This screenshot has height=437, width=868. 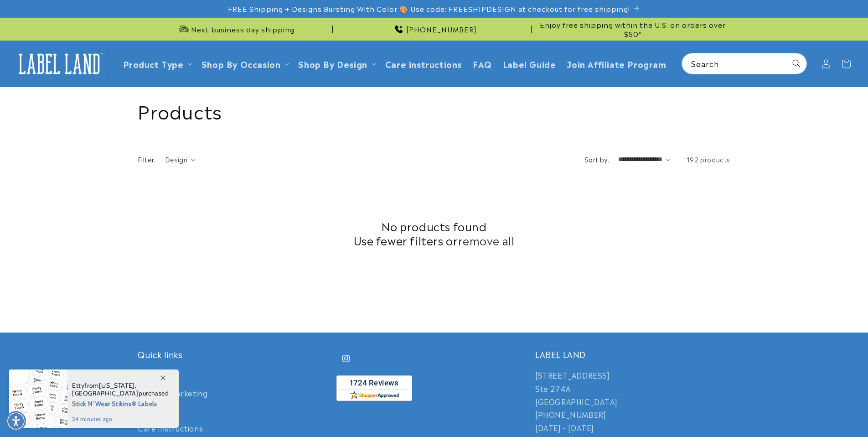 What do you see at coordinates (180, 159) in the screenshot?
I see `summary: Design (0 selected)` at bounding box center [180, 159].